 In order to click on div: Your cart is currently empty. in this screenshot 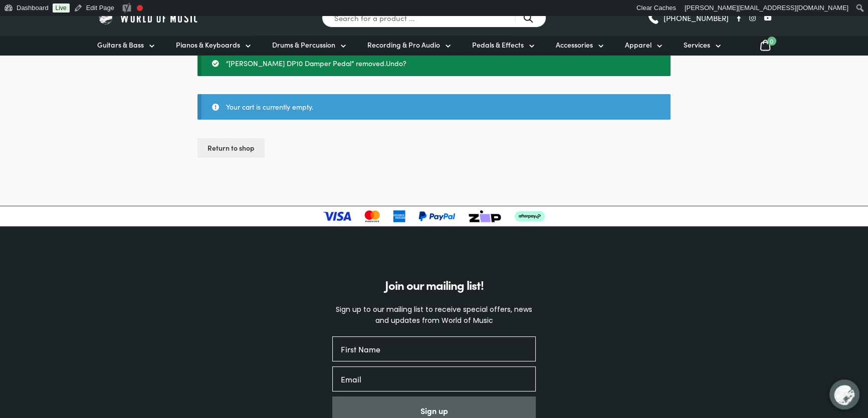, I will do `click(434, 107)`.